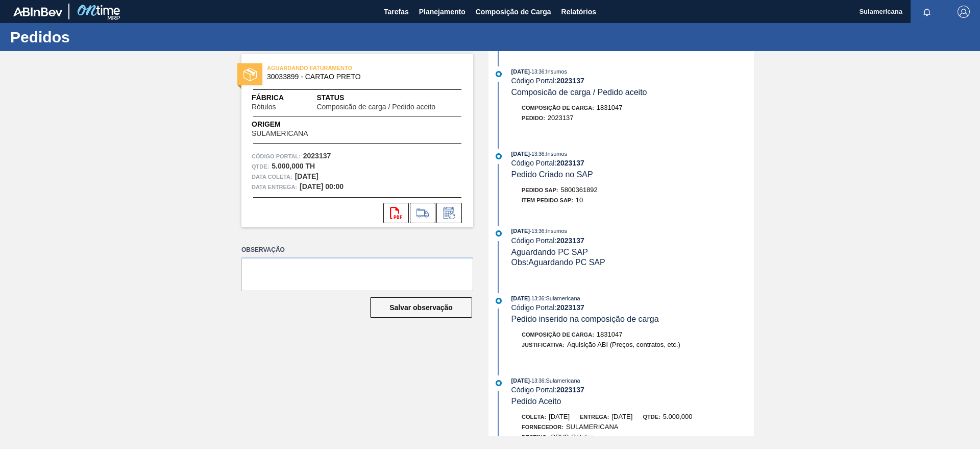 The height and width of the screenshot is (449, 980). What do you see at coordinates (533, 118) in the screenshot?
I see `span: Pedido :` at bounding box center [533, 118].